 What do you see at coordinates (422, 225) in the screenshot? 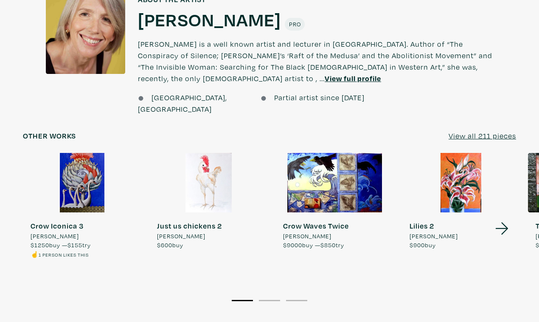
I see `strong: Lilies 2` at bounding box center [422, 225].